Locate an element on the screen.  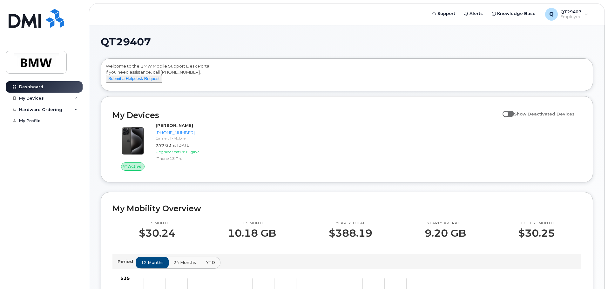
span: 7.77 GB is located at coordinates (163, 145).